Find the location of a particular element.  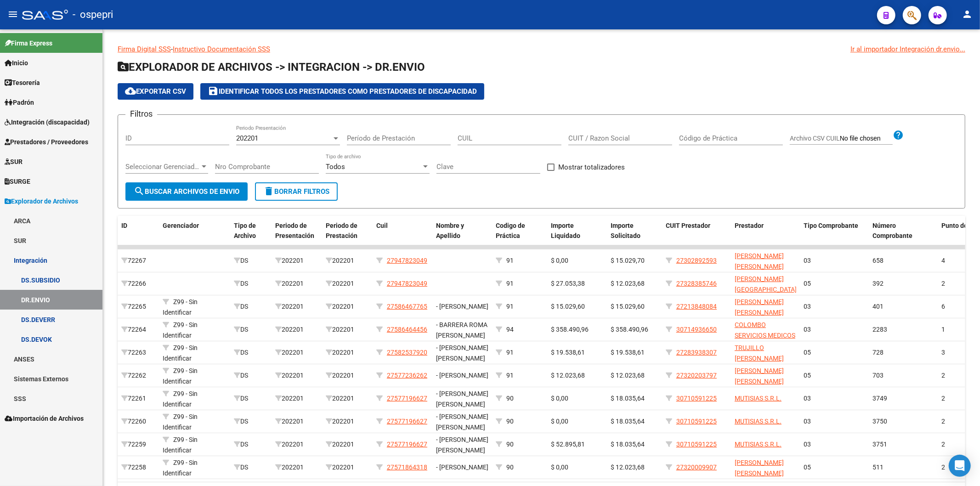

span: EXPLORADOR DE ARCHIVOS -> INTEGRACION -> DR.ENVIO is located at coordinates (271, 67).